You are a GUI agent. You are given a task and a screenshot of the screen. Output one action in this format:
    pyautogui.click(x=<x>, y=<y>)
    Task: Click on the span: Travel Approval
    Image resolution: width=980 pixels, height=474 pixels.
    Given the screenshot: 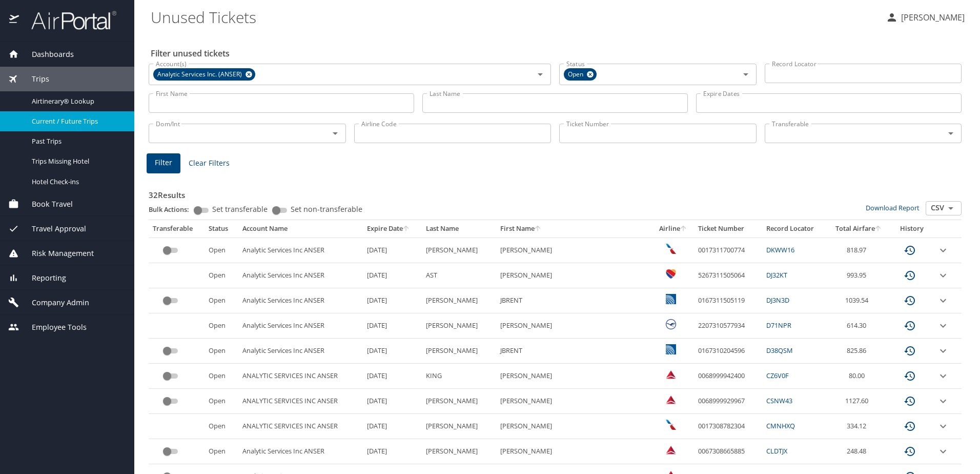 What is the action you would take?
    pyautogui.click(x=52, y=229)
    